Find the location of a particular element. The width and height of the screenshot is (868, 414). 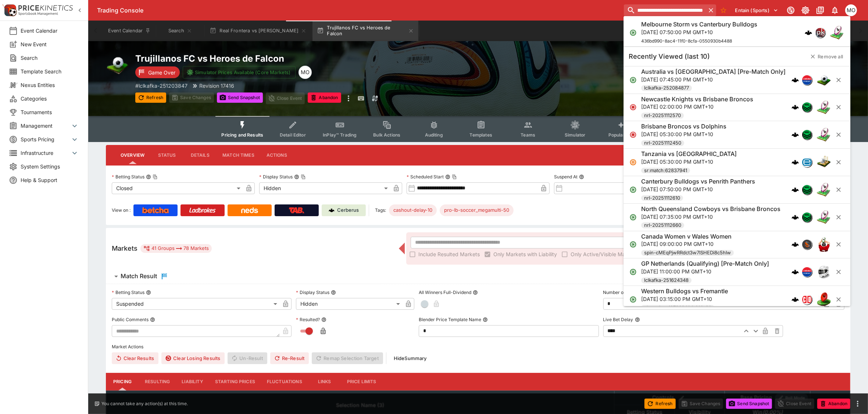

button: Details is located at coordinates (200, 155).